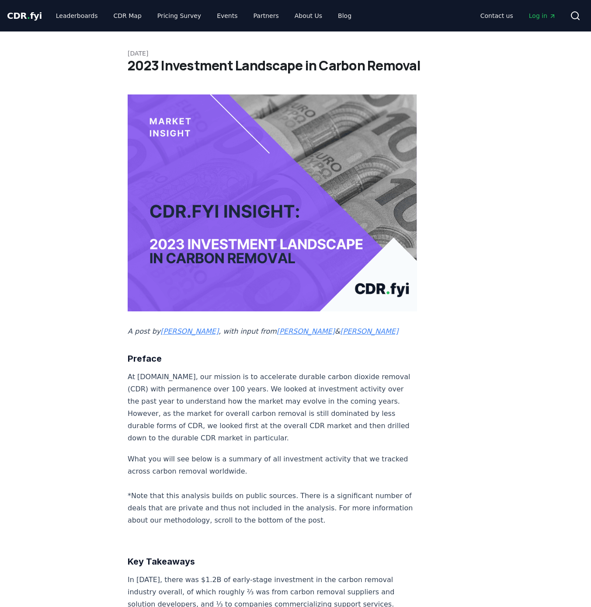 This screenshot has width=591, height=607. What do you see at coordinates (345, 16) in the screenshot?
I see `a: Blog` at bounding box center [345, 16].